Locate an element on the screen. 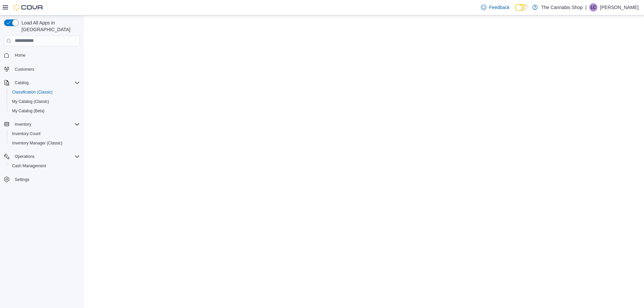 The height and width of the screenshot is (308, 644). a: Inventory Manager (Classic) is located at coordinates (37, 143).